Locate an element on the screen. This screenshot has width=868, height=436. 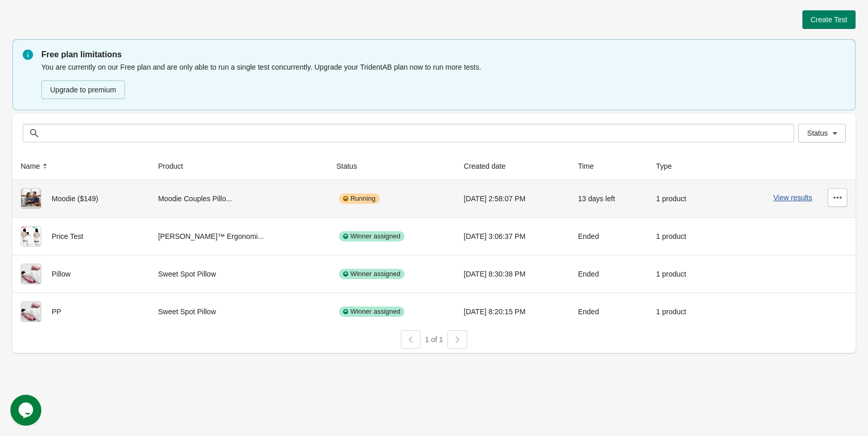
div: 13 days left is located at coordinates (608, 199).